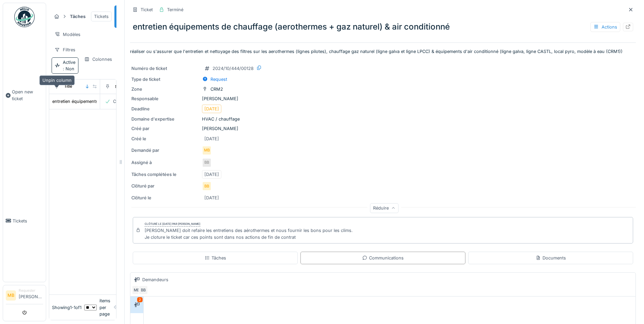  Describe the element at coordinates (78, 16) in the screenshot. I see `strong: Tâches` at that location.